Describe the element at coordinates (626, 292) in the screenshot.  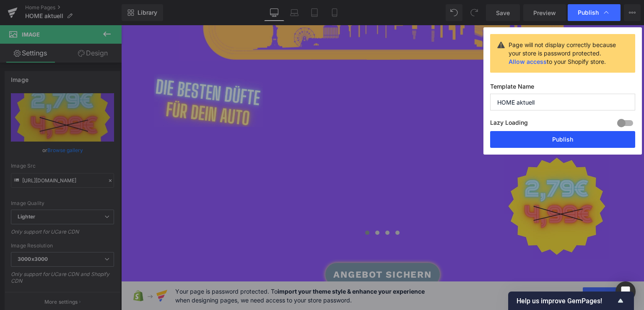
I see `div: Open Intercom Messenger` at that location.